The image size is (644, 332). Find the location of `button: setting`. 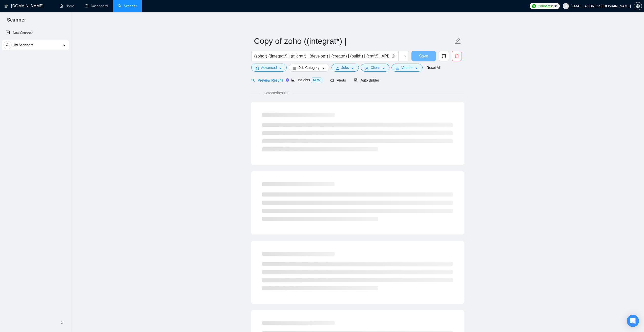

button: setting is located at coordinates (638, 6).